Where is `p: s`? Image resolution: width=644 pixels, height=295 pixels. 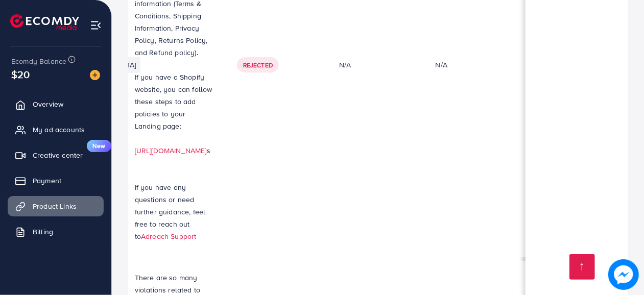 p: s is located at coordinates (174, 150).